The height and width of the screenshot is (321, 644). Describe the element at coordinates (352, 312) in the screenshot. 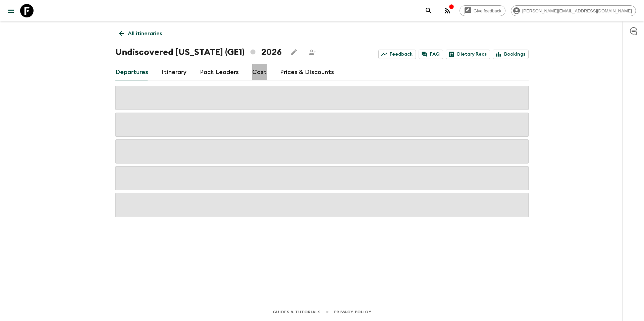

I see `a: Privacy Policy` at that location.